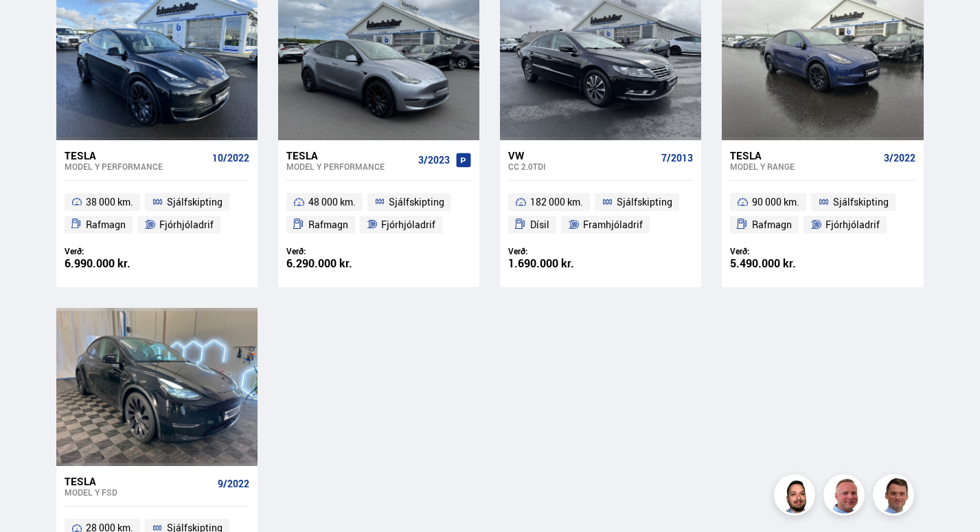 The height and width of the screenshot is (532, 980). What do you see at coordinates (775, 202) in the screenshot?
I see `span: 90 000 km.` at bounding box center [775, 202].